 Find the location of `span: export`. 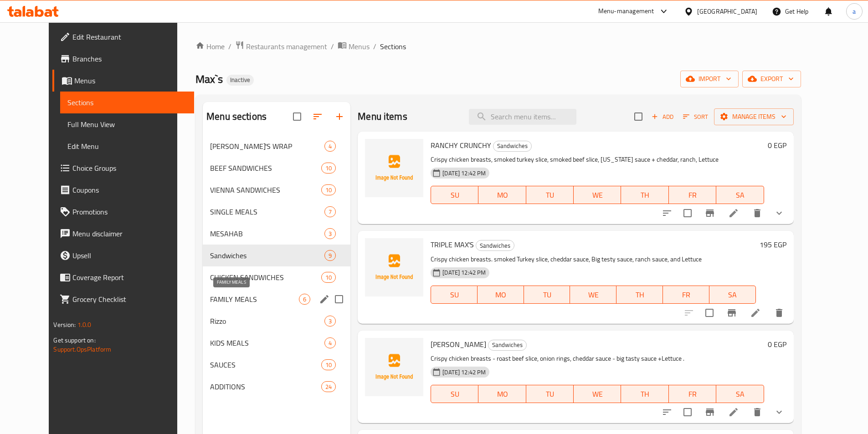

span: export is located at coordinates (771, 79).